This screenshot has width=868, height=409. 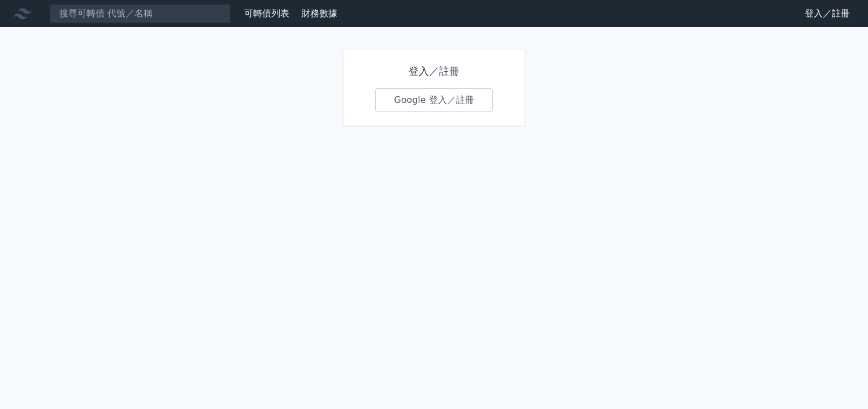 What do you see at coordinates (828, 13) in the screenshot?
I see `a: 登入／註冊` at bounding box center [828, 13].